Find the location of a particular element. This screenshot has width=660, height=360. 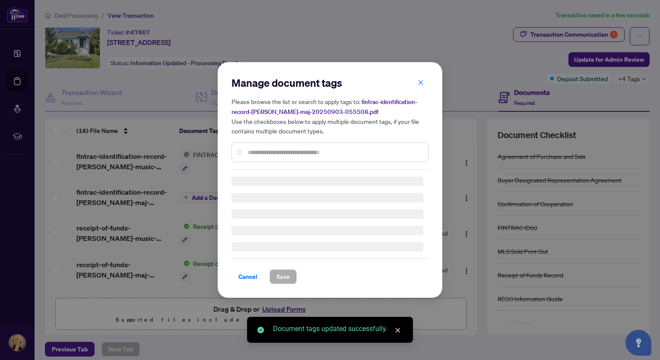

a: Close is located at coordinates (398, 330).